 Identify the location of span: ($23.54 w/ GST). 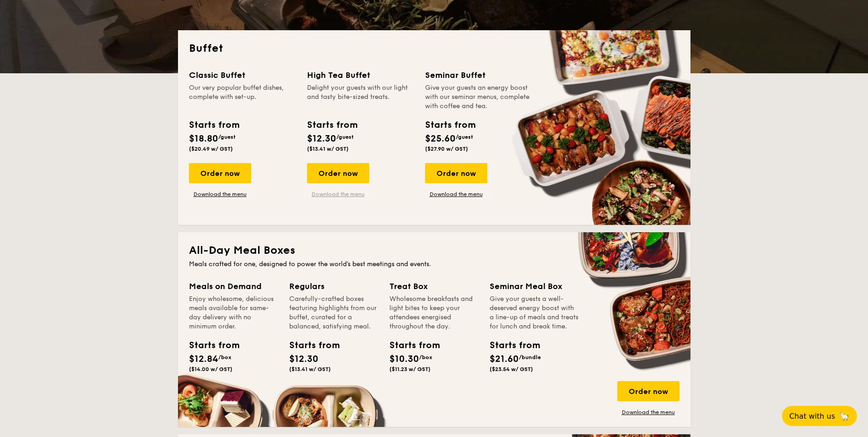
(511, 369).